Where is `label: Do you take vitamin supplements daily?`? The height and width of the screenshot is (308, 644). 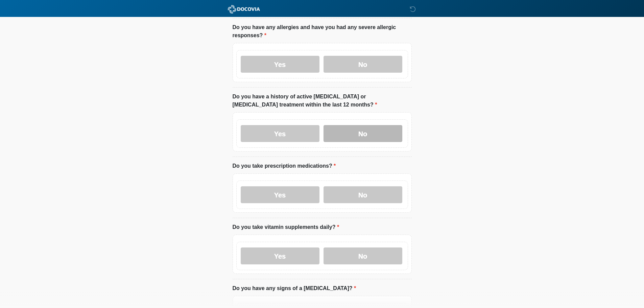 label: Do you take vitamin supplements daily? is located at coordinates (286, 227).